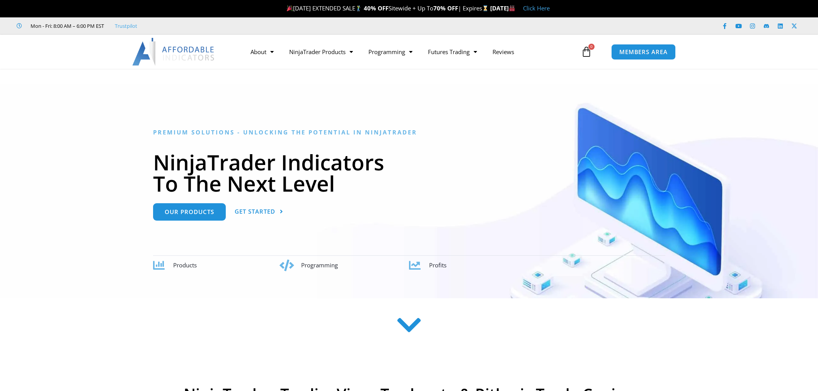  Describe the element at coordinates (259, 212) in the screenshot. I see `a: Get Started` at that location.